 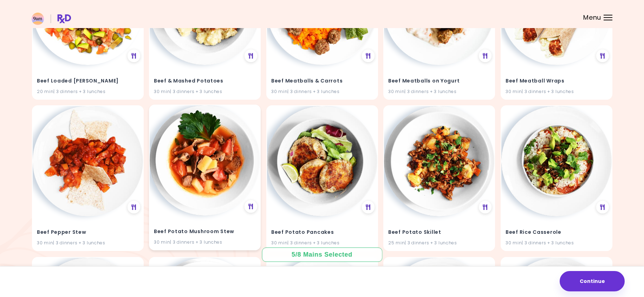 What do you see at coordinates (592, 281) in the screenshot?
I see `button: Continue` at bounding box center [592, 281].